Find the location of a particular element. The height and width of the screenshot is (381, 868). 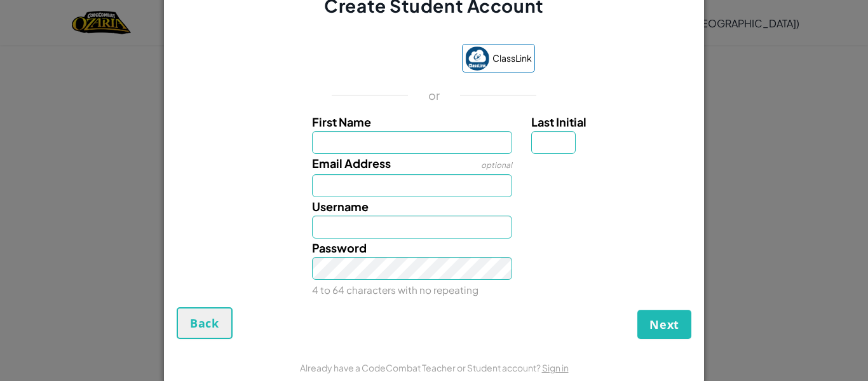

span: Email Address is located at coordinates (351, 163).